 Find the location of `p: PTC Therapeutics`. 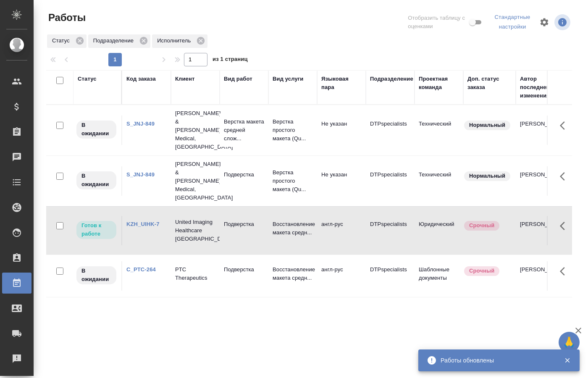

p: PTC Therapeutics is located at coordinates (195, 274).